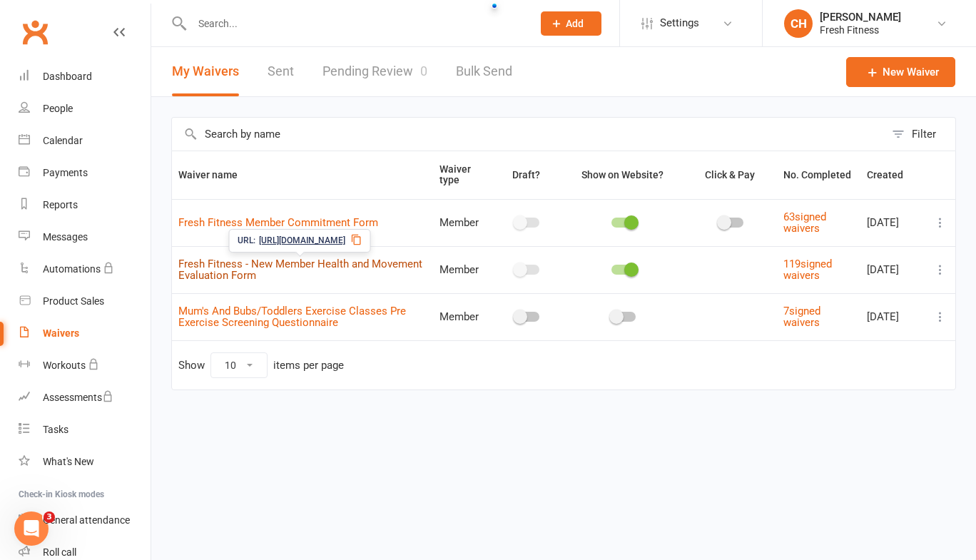  What do you see at coordinates (354, 24) in the screenshot?
I see `input: Search...` at bounding box center [354, 24].